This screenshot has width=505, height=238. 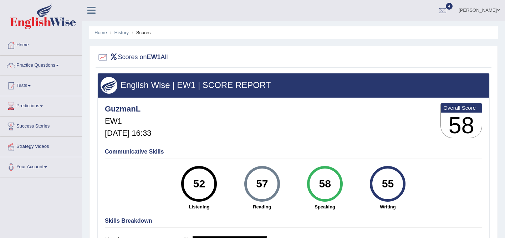 What do you see at coordinates (128, 109) in the screenshot?
I see `h4: GuzmanL` at bounding box center [128, 109].